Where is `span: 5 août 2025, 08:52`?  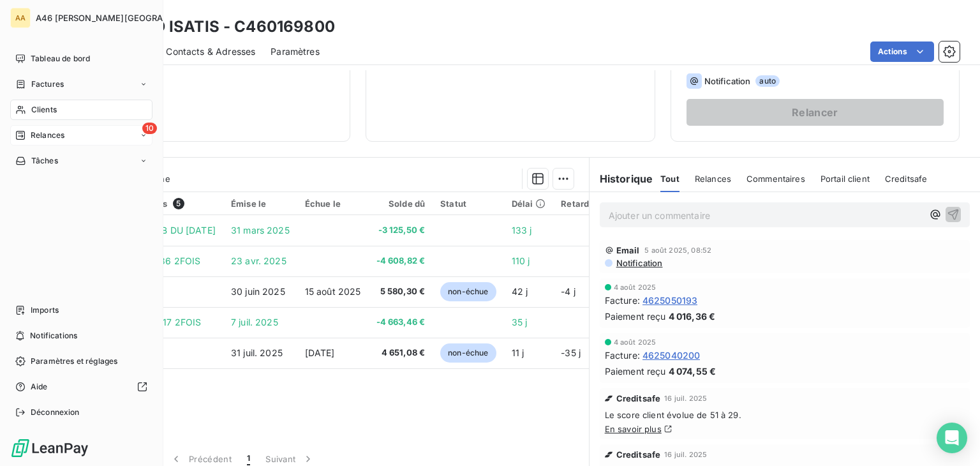
span: 5 août 2025, 08:52 is located at coordinates (677, 251).